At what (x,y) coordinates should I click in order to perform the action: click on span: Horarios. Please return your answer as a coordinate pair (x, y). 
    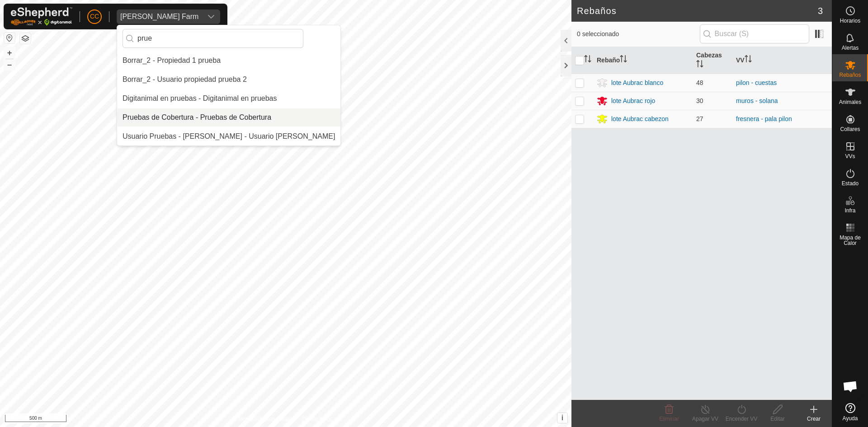
    Looking at the image, I should click on (850, 21).